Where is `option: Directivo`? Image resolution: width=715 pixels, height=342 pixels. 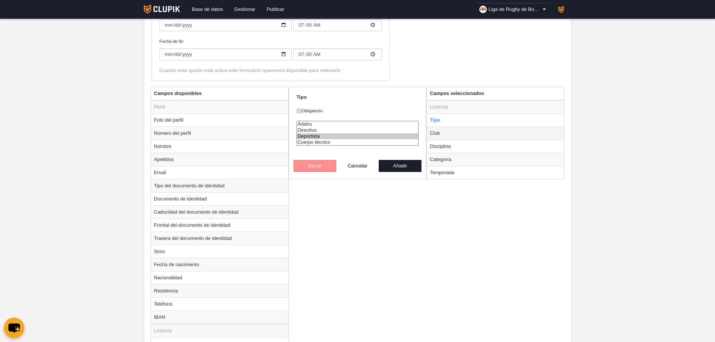 option: Directivo is located at coordinates (358, 130).